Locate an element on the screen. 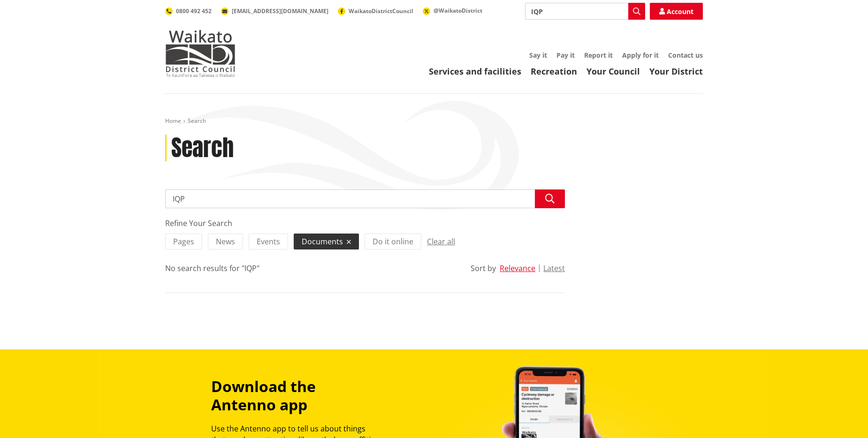 Image resolution: width=868 pixels, height=438 pixels. span: Search is located at coordinates (196, 121).